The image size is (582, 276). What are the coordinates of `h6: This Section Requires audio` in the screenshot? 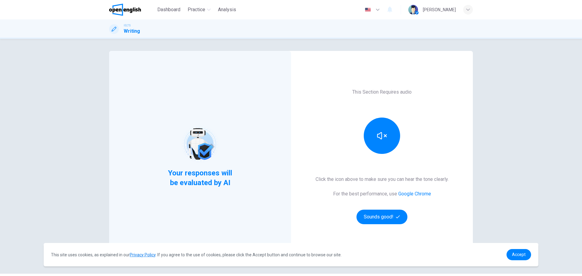 It's located at (382, 92).